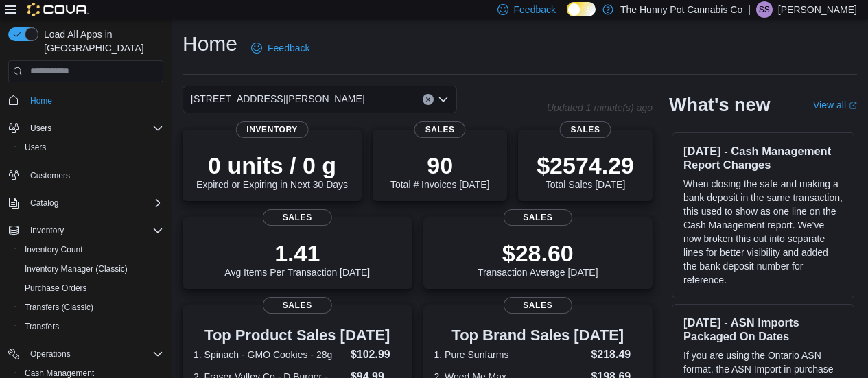 The image size is (868, 378). What do you see at coordinates (510, 355) in the screenshot?
I see `dt: 1. Pure Sunfarms` at bounding box center [510, 355].